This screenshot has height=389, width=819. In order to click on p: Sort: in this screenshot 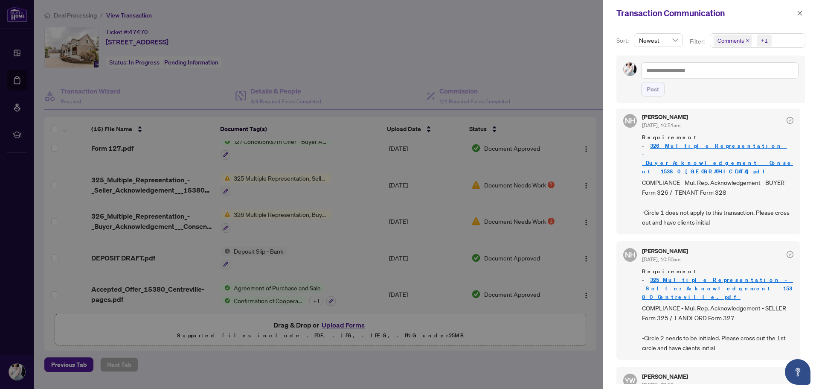, I will do `click(623, 41)`.